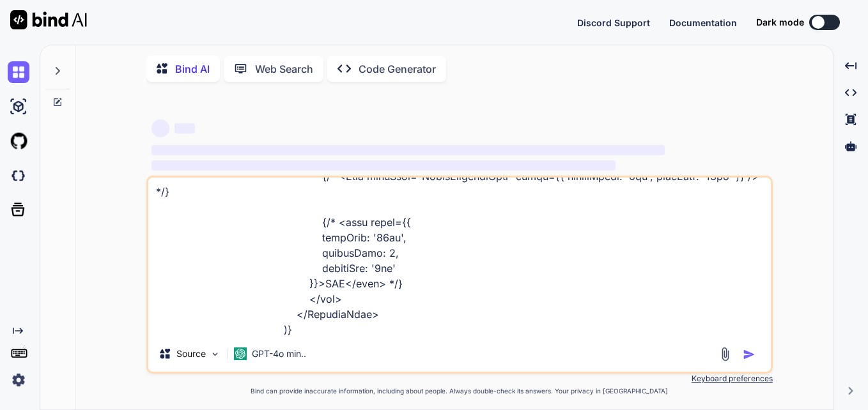 The width and height of the screenshot is (868, 410). I want to click on span: Dark mode, so click(780, 22).